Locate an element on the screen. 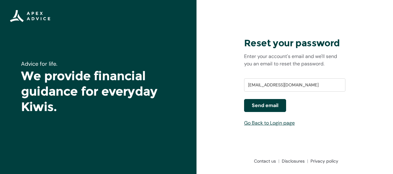  a: Contact us is located at coordinates (265, 161).